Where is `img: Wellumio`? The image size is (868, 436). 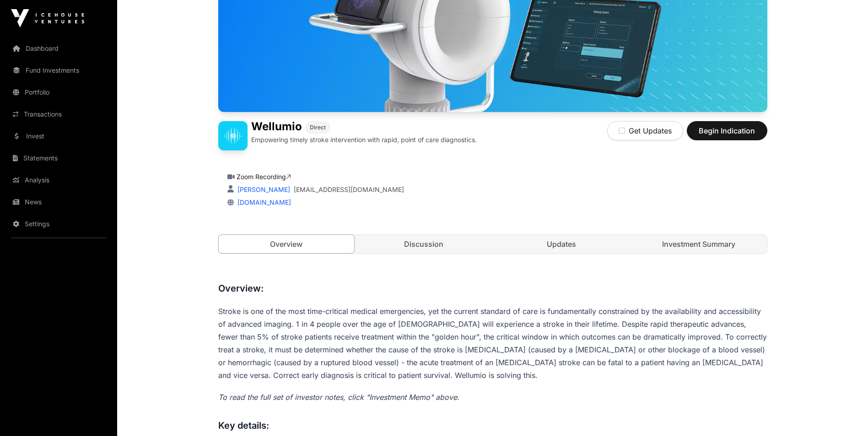 img: Wellumio is located at coordinates (233, 136).